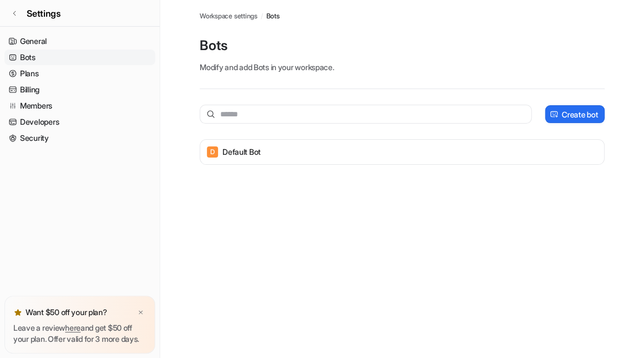 The image size is (644, 358). What do you see at coordinates (66, 312) in the screenshot?
I see `p: Want $50 off your plan?` at bounding box center [66, 312].